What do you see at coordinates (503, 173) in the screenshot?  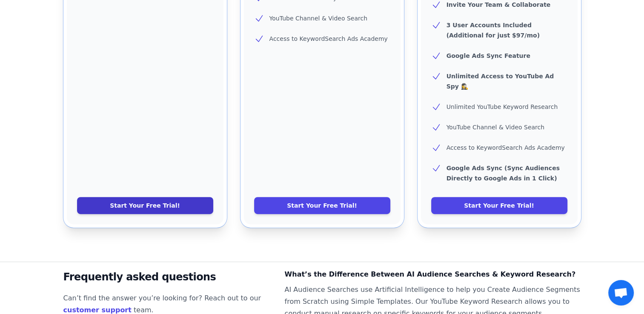 I see `b: Google Ads Sync (Sync Audiences Directly to Google Ads in 1 Click)` at bounding box center [503, 173].